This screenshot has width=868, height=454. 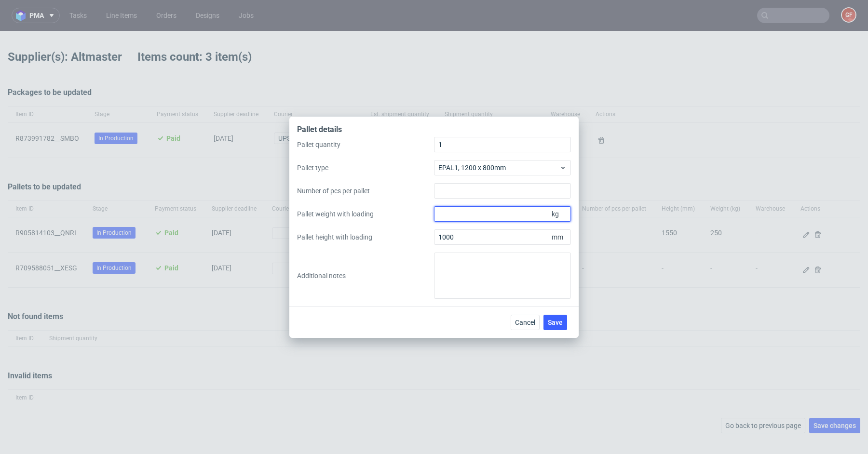 What do you see at coordinates (559, 237) in the screenshot?
I see `span: mm` at bounding box center [559, 237].